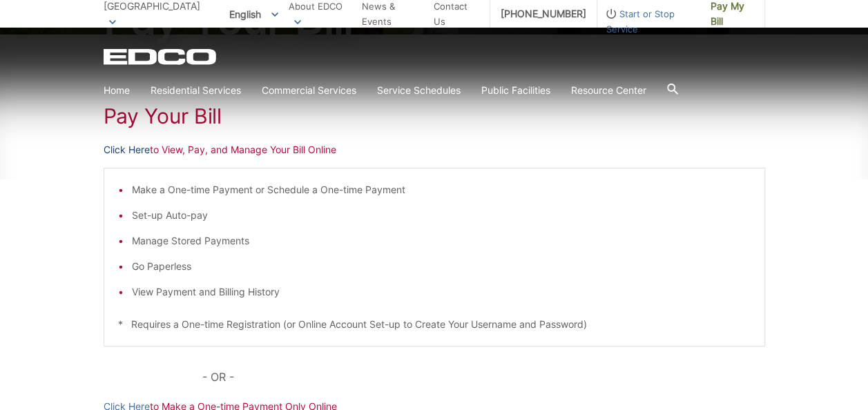  I want to click on a: EDCD logo. Return to the homepage., so click(161, 57).